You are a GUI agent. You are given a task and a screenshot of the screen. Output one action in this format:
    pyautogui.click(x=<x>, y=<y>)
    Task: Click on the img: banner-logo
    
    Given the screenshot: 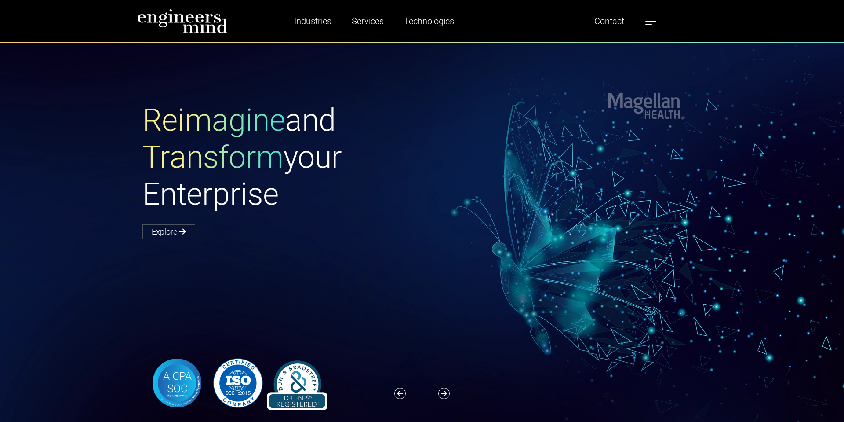 What is the action you would take?
    pyautogui.click(x=237, y=382)
    